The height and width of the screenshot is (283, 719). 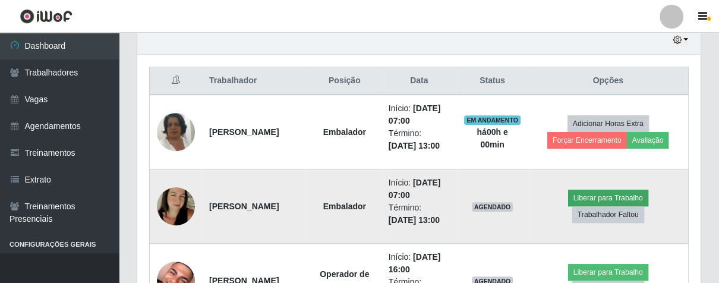 I want to click on button: Trabalhador Faltou, so click(x=608, y=214).